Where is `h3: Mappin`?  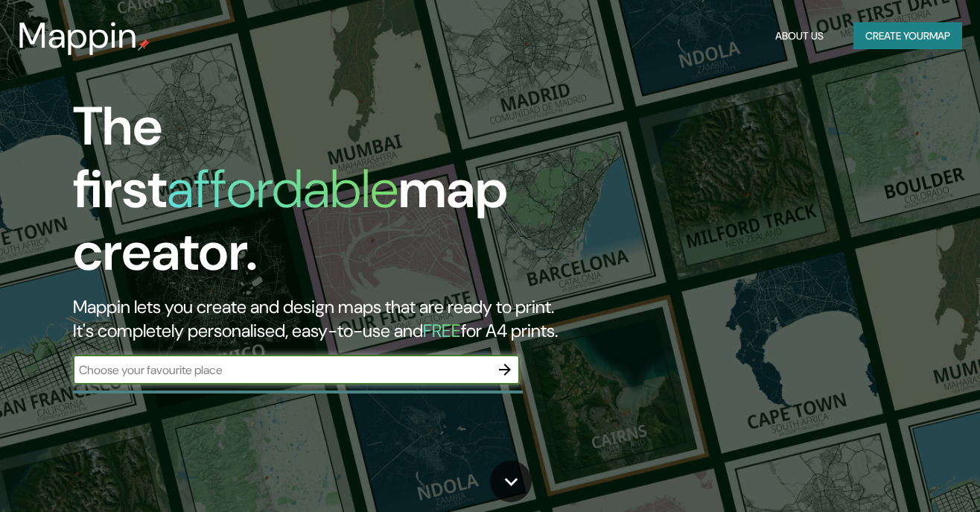 h3: Mappin is located at coordinates (78, 36).